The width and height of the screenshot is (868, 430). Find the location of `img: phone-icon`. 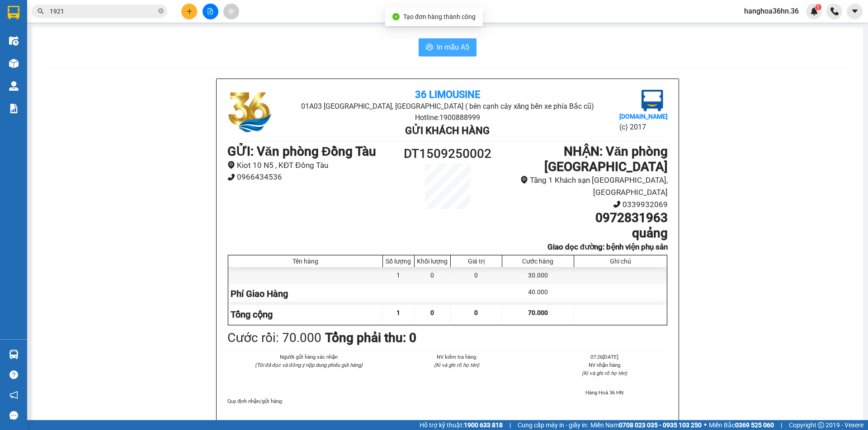

img: phone-icon is located at coordinates (834, 12).